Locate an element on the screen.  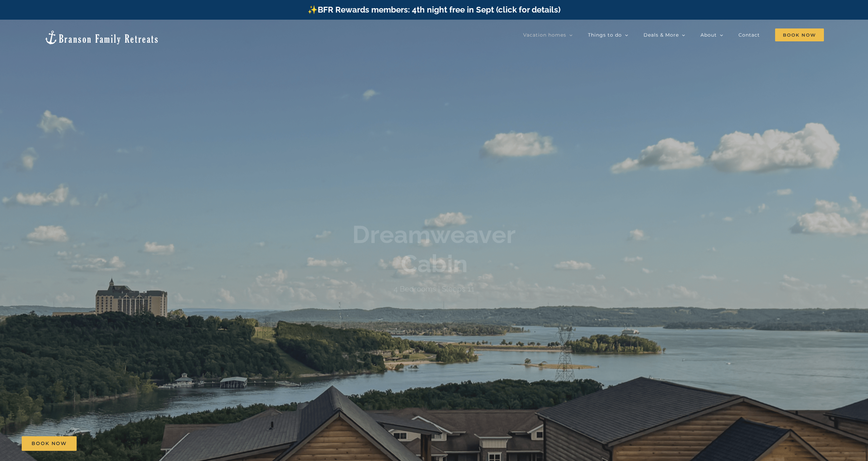
img: Branson Family Retreats Logo is located at coordinates (101, 37).